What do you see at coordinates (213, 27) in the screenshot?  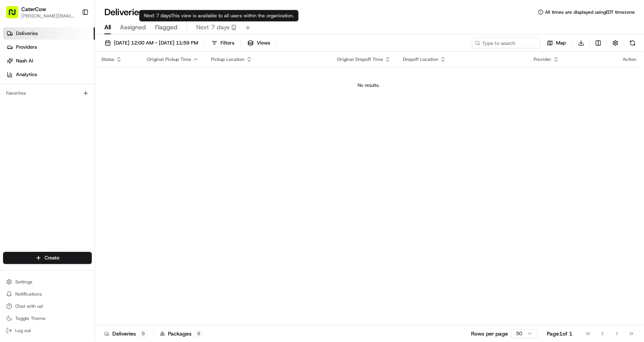 I see `span: Next 7 days` at bounding box center [213, 27].